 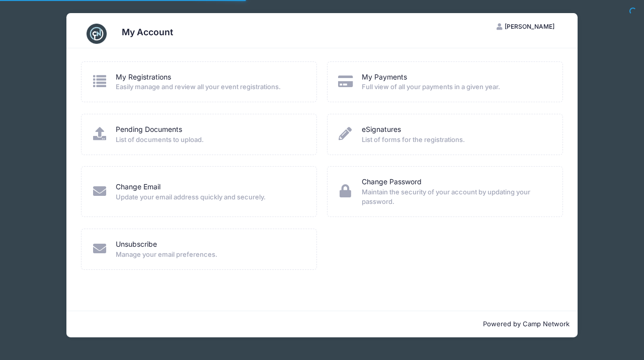 What do you see at coordinates (456, 87) in the screenshot?
I see `span: Full view of all your payments in a given year.` at bounding box center [456, 87].